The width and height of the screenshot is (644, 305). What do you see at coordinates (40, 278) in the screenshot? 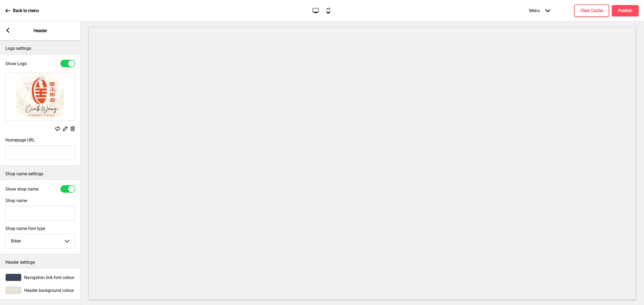
I see `div: Navigation link font colour` at bounding box center [40, 278].